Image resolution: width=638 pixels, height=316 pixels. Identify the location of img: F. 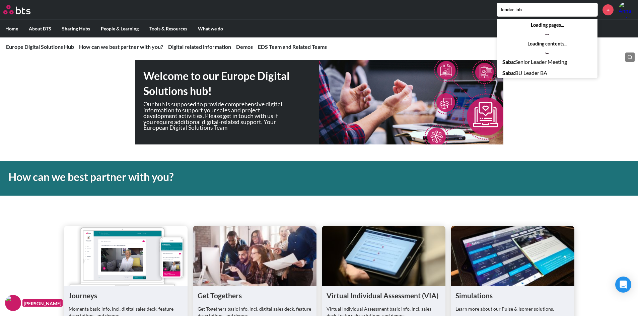
(13, 303).